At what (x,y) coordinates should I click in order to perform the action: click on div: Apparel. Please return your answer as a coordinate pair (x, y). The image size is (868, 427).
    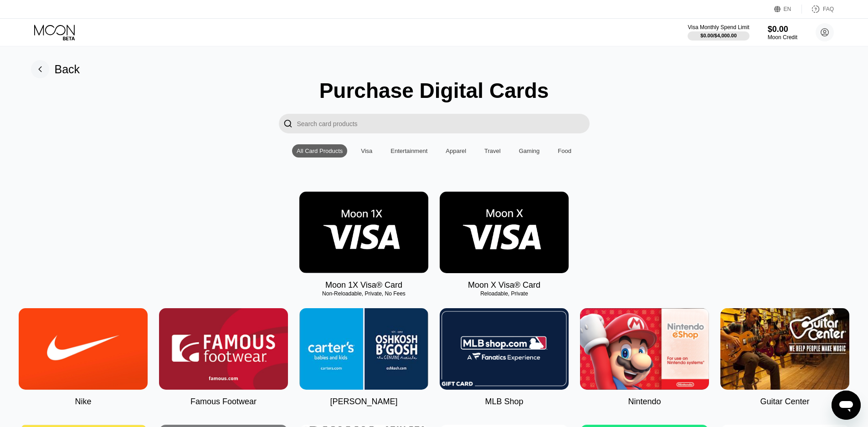
    Looking at the image, I should click on (455, 151).